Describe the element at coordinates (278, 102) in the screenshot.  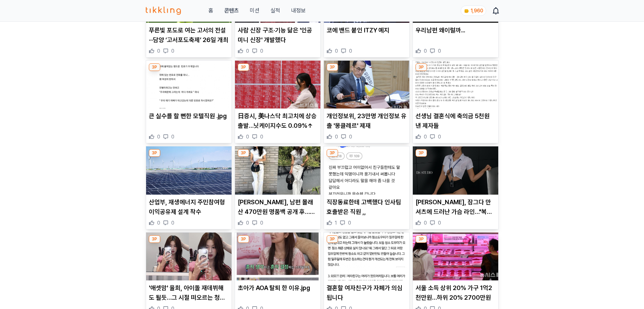
I see `div: 3P 日증시, 美나스닥 최고치에 상승 출발…닛케이지수도 0.09%↑ 日증시, 美나스닥 최고치에 상승 출발…닛케이지수도 0.09%↑ 0 0` at that location.